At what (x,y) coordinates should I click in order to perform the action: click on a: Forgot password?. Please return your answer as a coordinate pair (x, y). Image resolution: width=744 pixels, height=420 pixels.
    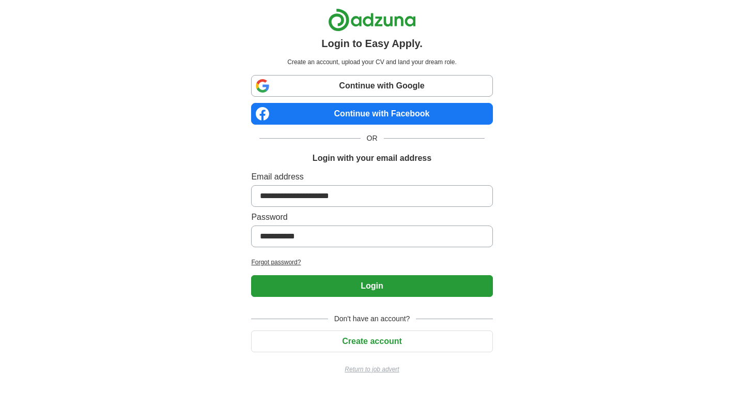
    Looking at the image, I should click on (372, 262).